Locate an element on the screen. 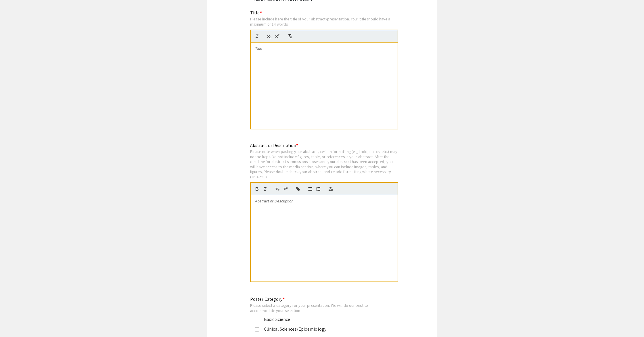  div: Clinical Sciences/Epidemiology is located at coordinates (319, 329).